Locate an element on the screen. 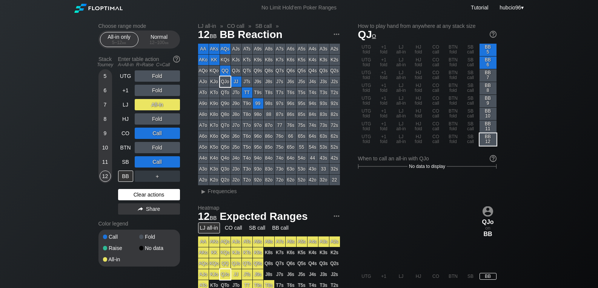 The image size is (598, 288). div: +1 is located at coordinates (126, 90).